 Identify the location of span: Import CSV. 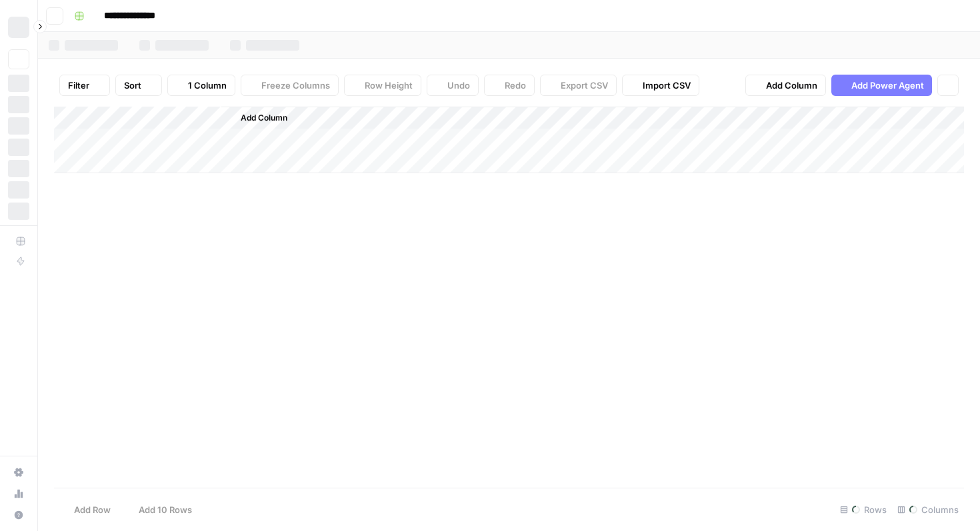
(666, 85).